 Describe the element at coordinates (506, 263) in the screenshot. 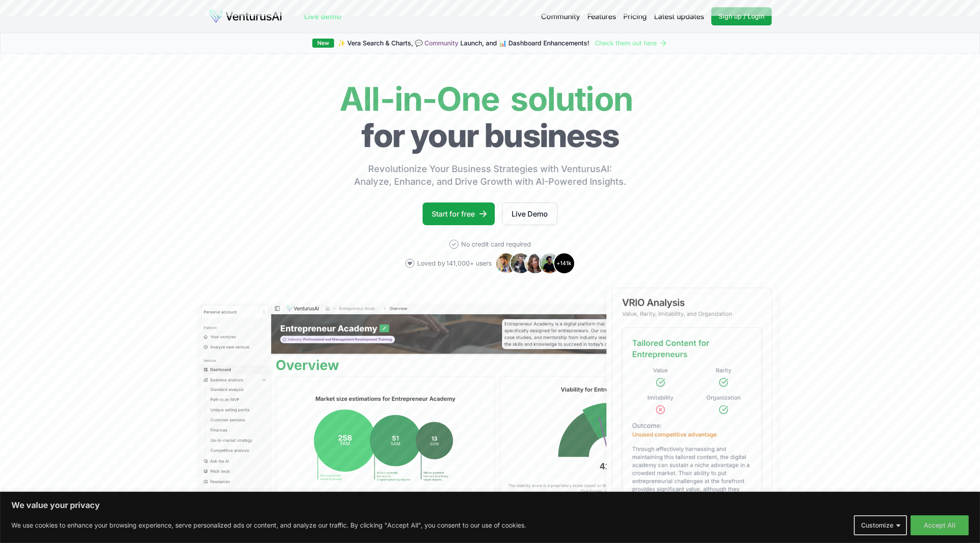

I see `img: Avatar 1` at that location.